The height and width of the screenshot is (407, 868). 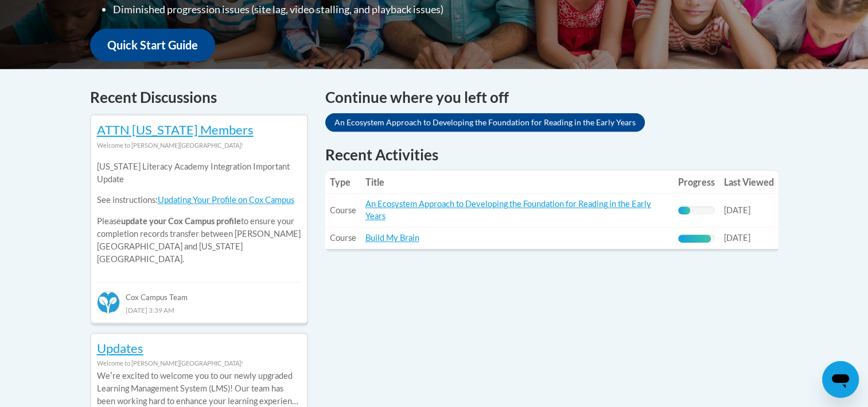 I want to click on a: Updating Your Profile on Cox Campus, so click(x=226, y=200).